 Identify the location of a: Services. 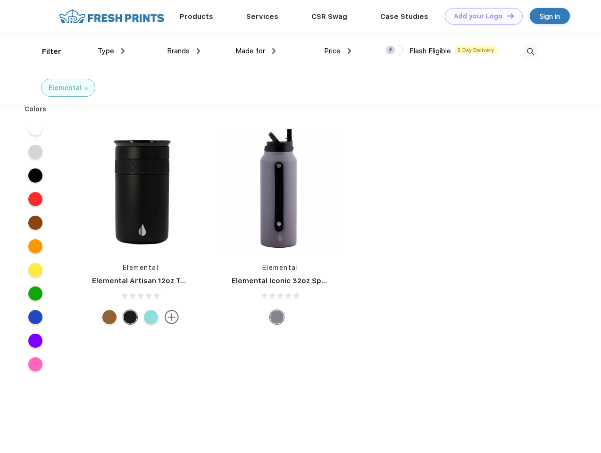
(262, 16).